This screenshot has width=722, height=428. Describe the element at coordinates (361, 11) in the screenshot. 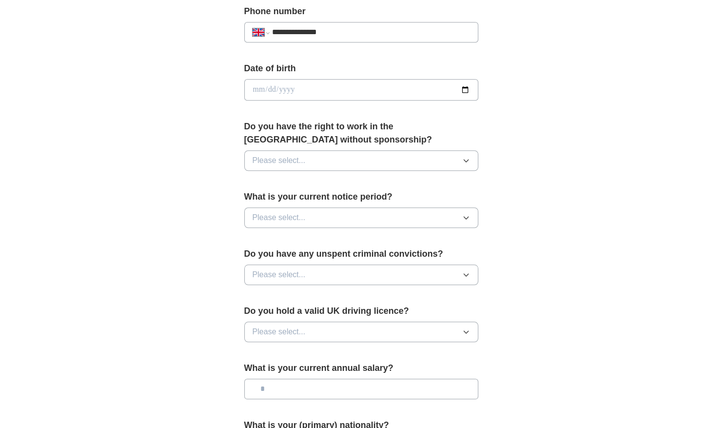

I see `label: Phone number` at that location.